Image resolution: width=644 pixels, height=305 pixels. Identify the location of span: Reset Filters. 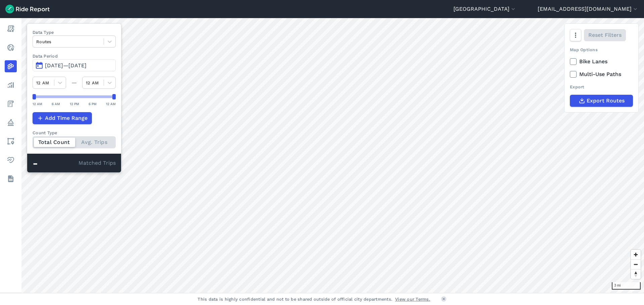
(605, 35).